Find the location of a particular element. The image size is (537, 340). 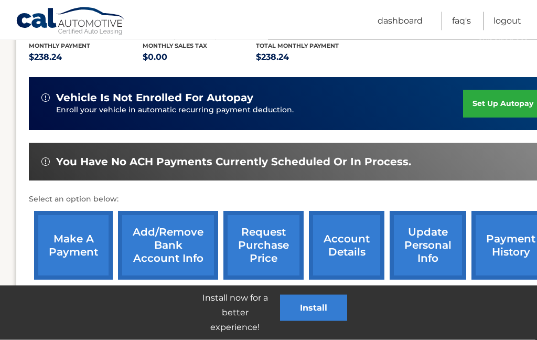

span: You have no ACH payments currently scheduled or in process. is located at coordinates (233, 162).